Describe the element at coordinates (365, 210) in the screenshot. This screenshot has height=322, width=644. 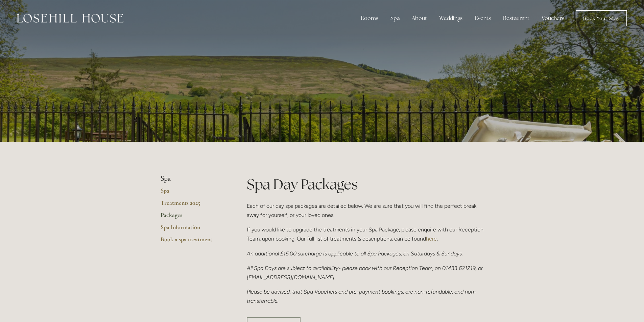
I see `p: Each of our day spa packages are detailed below. We are sure that you will find the perfect break...` at that location.